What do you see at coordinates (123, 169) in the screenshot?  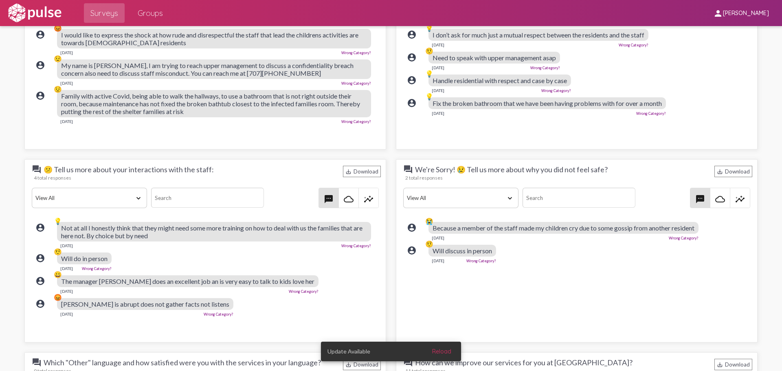 I see `span: 😕 Tell us more about your interactions with the staff:` at bounding box center [123, 169].